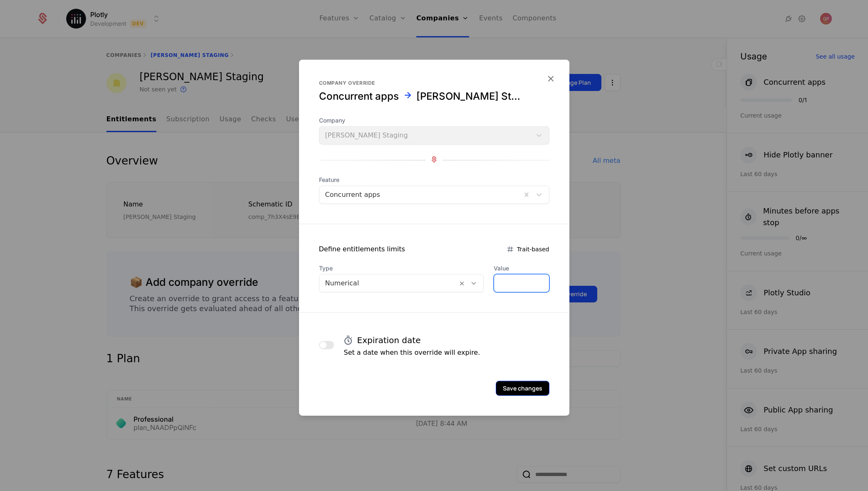 This screenshot has width=868, height=491. I want to click on div: Define entitlements limits, so click(362, 249).